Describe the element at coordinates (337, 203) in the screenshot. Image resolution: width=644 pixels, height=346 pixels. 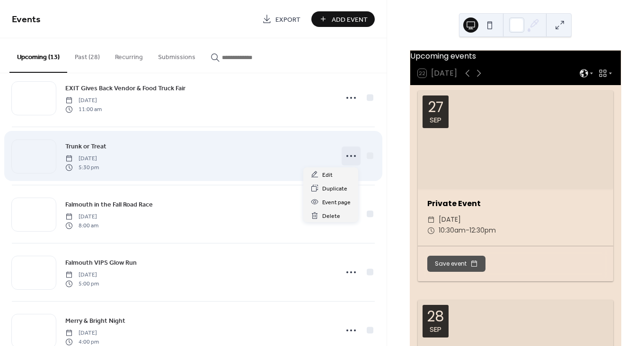
I see `span: Event page` at that location.